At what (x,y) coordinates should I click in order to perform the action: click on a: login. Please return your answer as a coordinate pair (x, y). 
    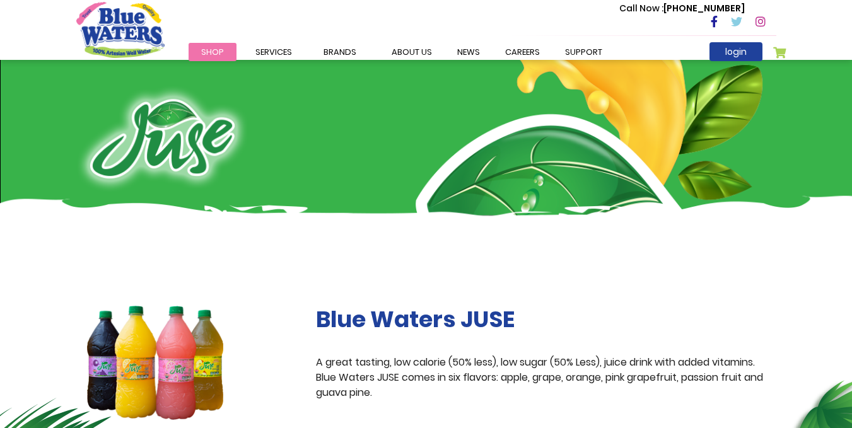
    Looking at the image, I should click on (736, 52).